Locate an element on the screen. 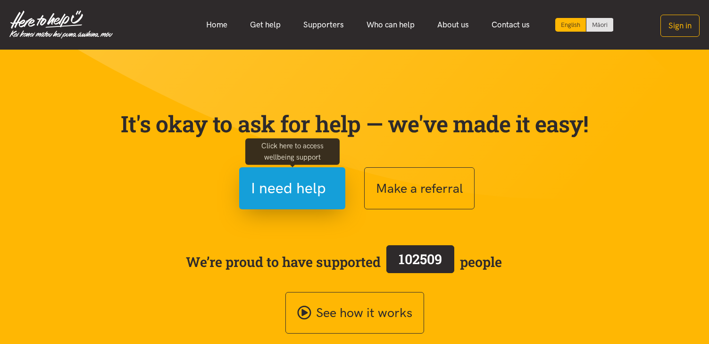 The width and height of the screenshot is (709, 344). div: Click here to access wellbeing support is located at coordinates (293, 151).